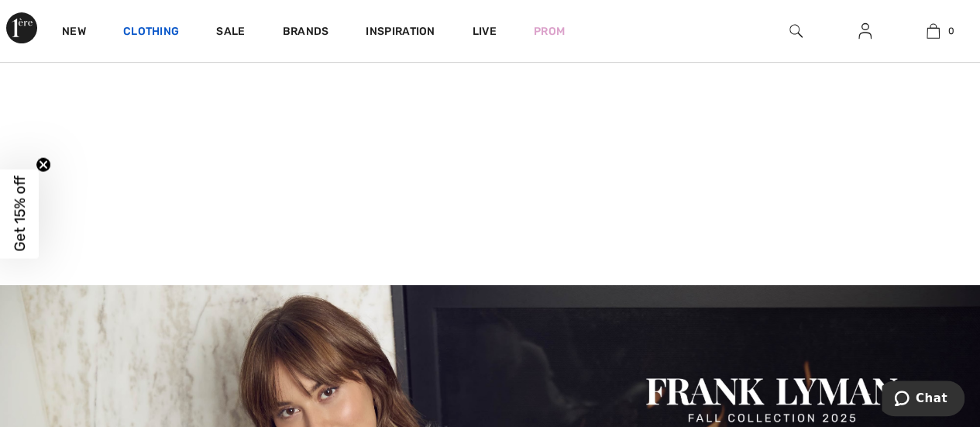  I want to click on span: Chat, so click(49, 18).